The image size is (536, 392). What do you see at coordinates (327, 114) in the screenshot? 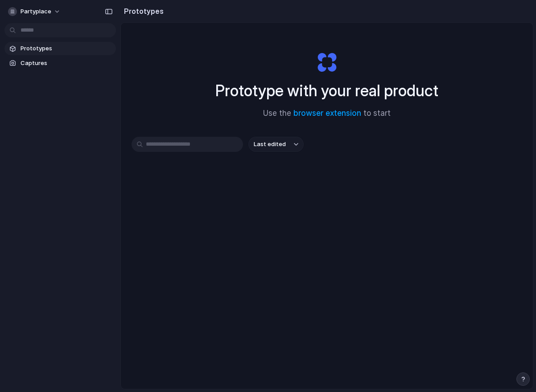
I see `span: Use the to start` at bounding box center [327, 114].